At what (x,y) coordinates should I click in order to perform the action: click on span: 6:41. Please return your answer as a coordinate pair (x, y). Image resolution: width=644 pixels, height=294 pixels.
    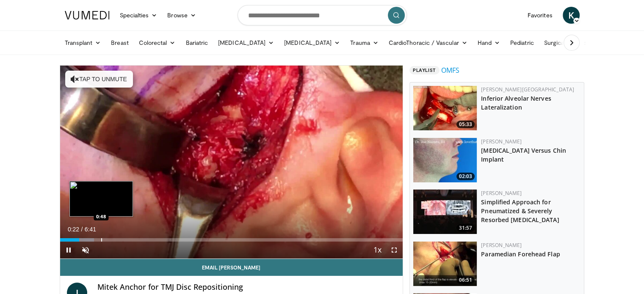
    Looking at the image, I should click on (90, 229).